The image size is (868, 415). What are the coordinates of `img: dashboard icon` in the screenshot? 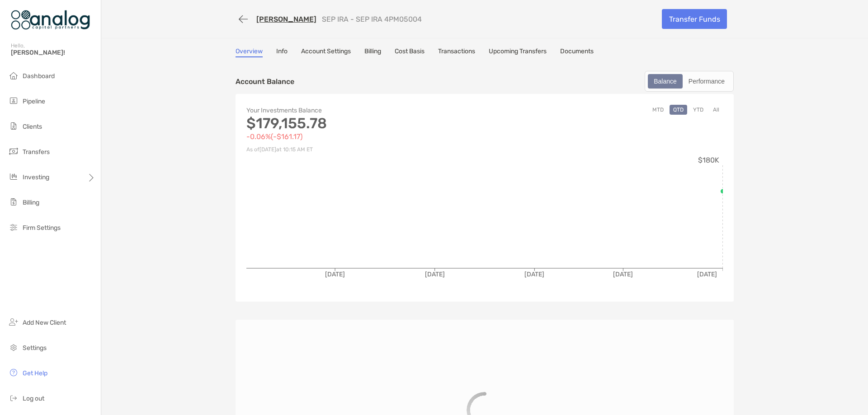 It's located at (13, 76).